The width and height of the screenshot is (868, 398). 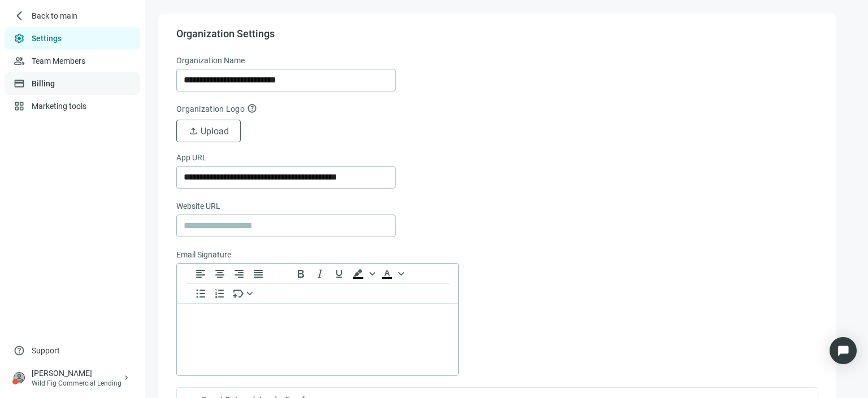 What do you see at coordinates (204, 255) in the screenshot?
I see `span: Email Signature` at bounding box center [204, 255].